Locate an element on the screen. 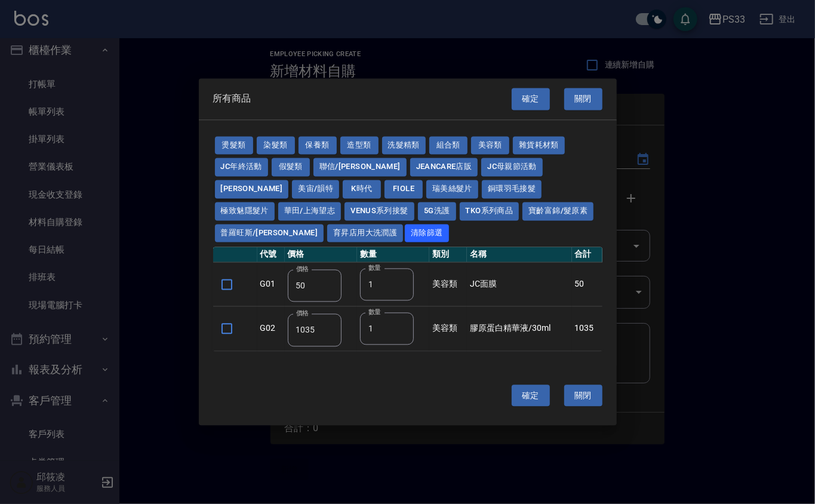 This screenshot has height=504, width=815. span: 所有商品 is located at coordinates (232, 99).